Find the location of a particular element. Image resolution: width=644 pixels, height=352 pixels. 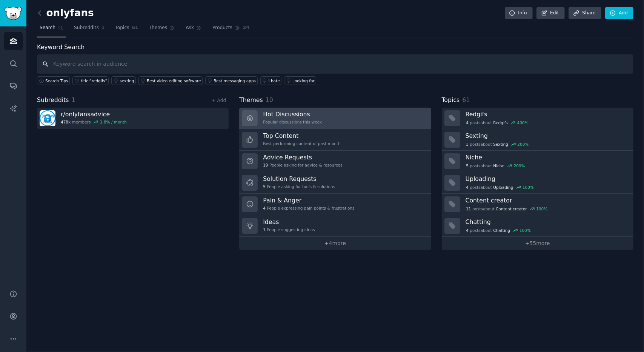

a: + Add is located at coordinates (219, 101).